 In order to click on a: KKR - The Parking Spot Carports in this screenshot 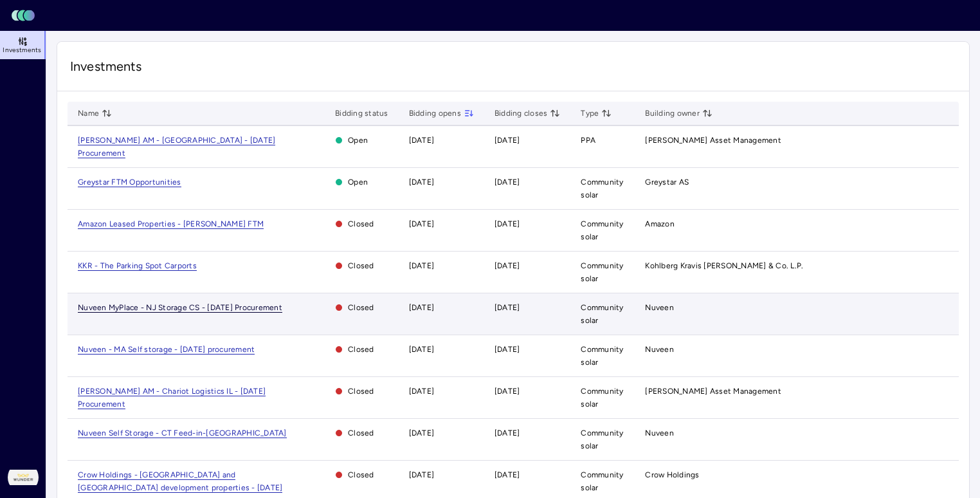, I will do `click(137, 266)`.